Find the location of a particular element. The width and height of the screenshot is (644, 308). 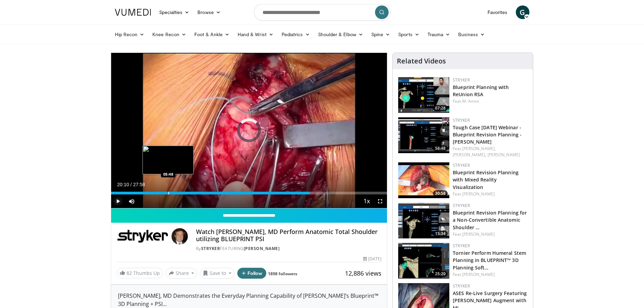

a: Foot & Ankle is located at coordinates (212, 35).